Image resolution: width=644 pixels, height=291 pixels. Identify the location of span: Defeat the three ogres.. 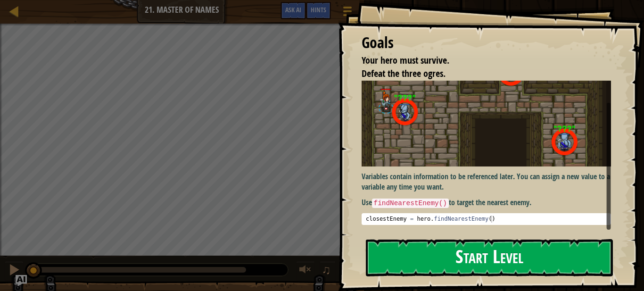
(404, 74).